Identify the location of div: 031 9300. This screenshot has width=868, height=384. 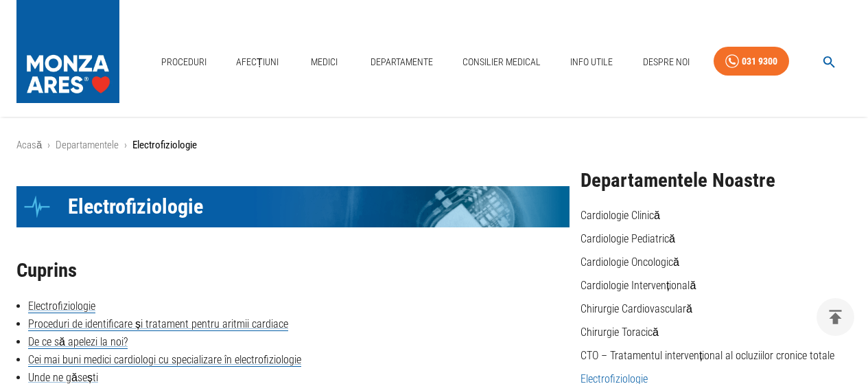
(760, 61).